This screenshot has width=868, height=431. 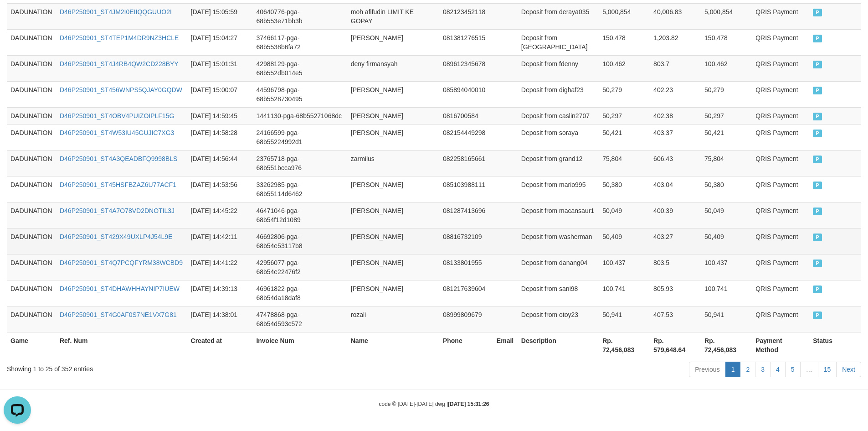 I want to click on td: 085894040010, so click(x=466, y=94).